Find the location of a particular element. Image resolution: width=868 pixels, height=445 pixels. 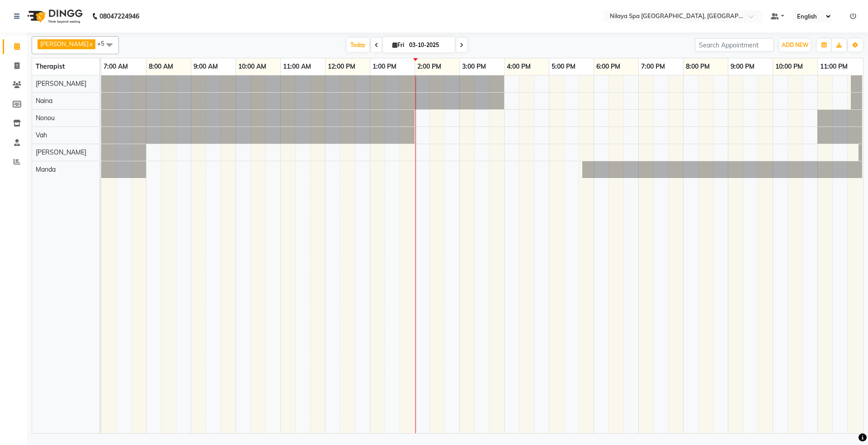

a: 7:00 PM is located at coordinates (652, 67).